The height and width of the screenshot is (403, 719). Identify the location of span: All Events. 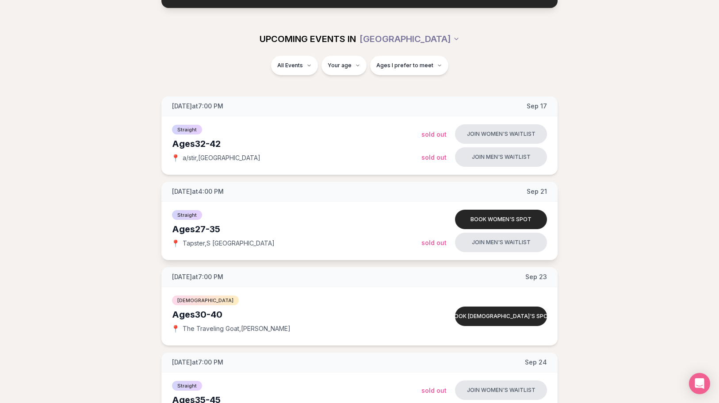
(290, 65).